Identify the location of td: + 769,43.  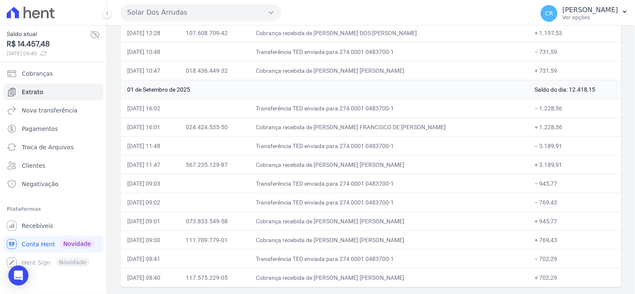
(575, 240).